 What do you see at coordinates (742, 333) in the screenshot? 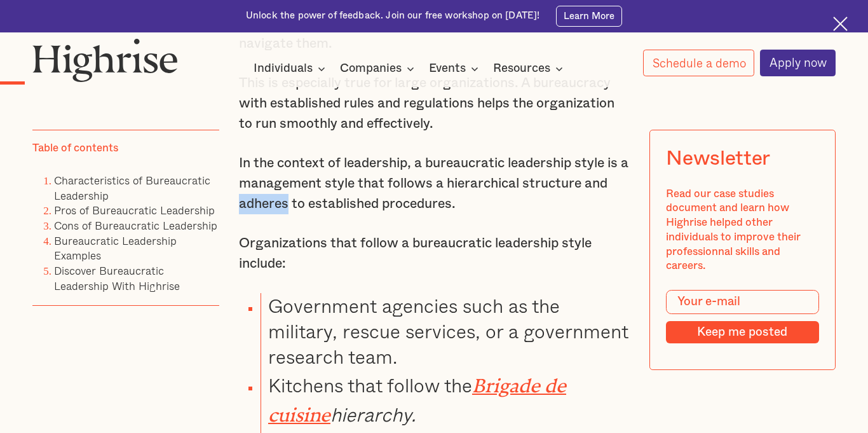
I see `input: Keep me posted` at bounding box center [742, 333].